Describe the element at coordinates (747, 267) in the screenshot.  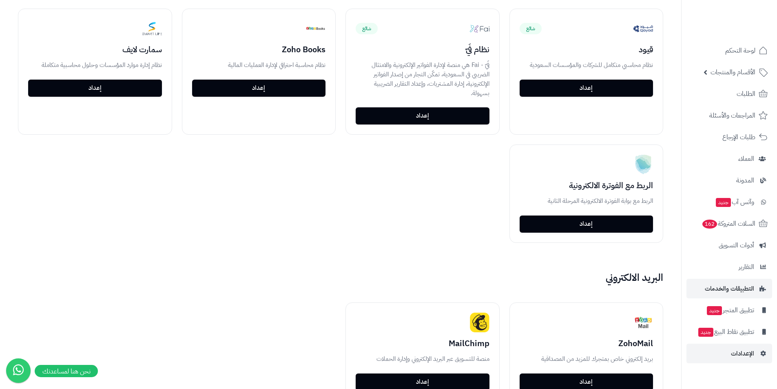
I see `span: التقارير` at that location.